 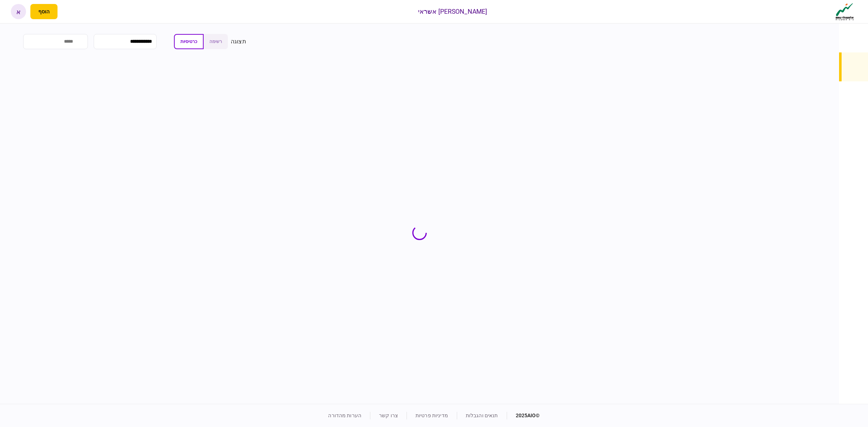 I want to click on span: כרטיסיות, so click(x=188, y=41).